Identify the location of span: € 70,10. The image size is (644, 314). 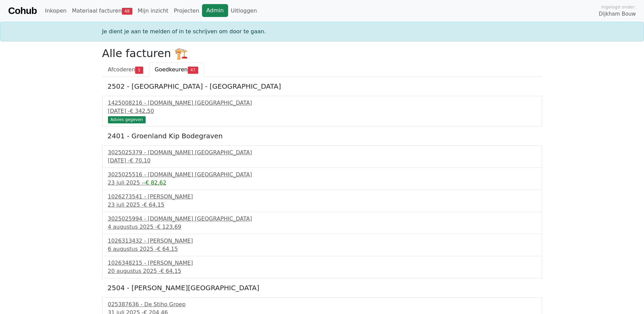
(140, 160).